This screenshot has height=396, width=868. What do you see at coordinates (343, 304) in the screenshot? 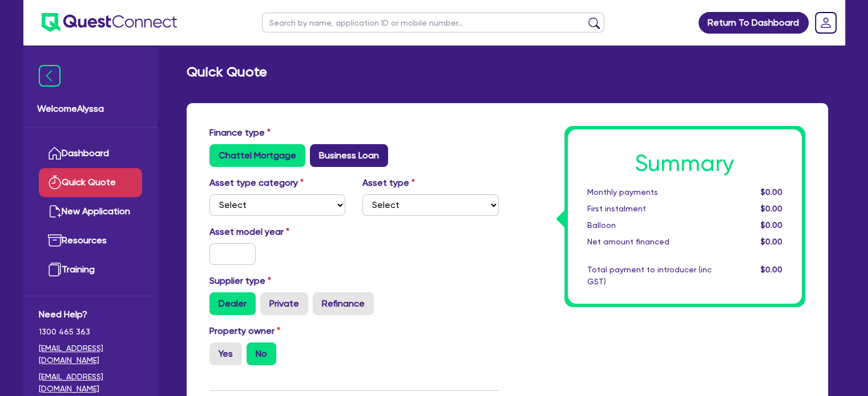
I see `label: Refinance` at bounding box center [343, 304].